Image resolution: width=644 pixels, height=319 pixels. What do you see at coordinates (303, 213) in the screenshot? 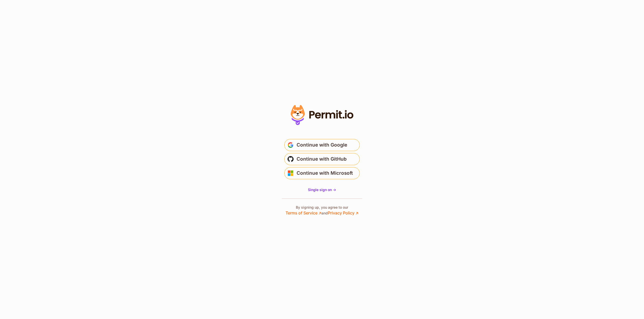
I see `a: Terms of Service ↗` at bounding box center [303, 213].